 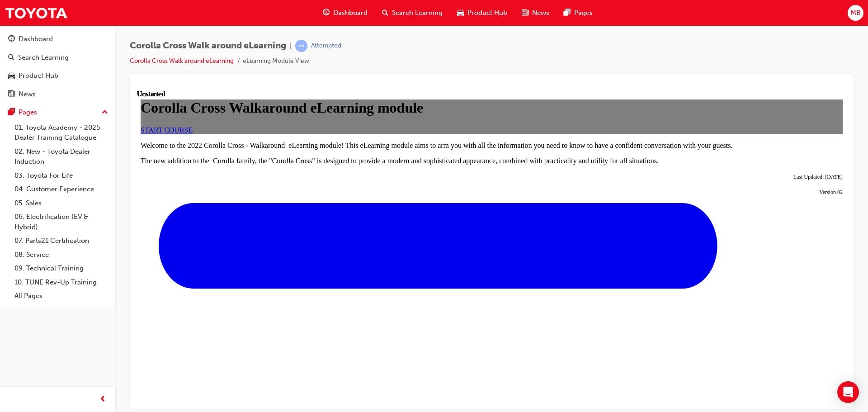 What do you see at coordinates (182, 61) in the screenshot?
I see `a: Corolla Cross Walk around eLearning` at bounding box center [182, 61].